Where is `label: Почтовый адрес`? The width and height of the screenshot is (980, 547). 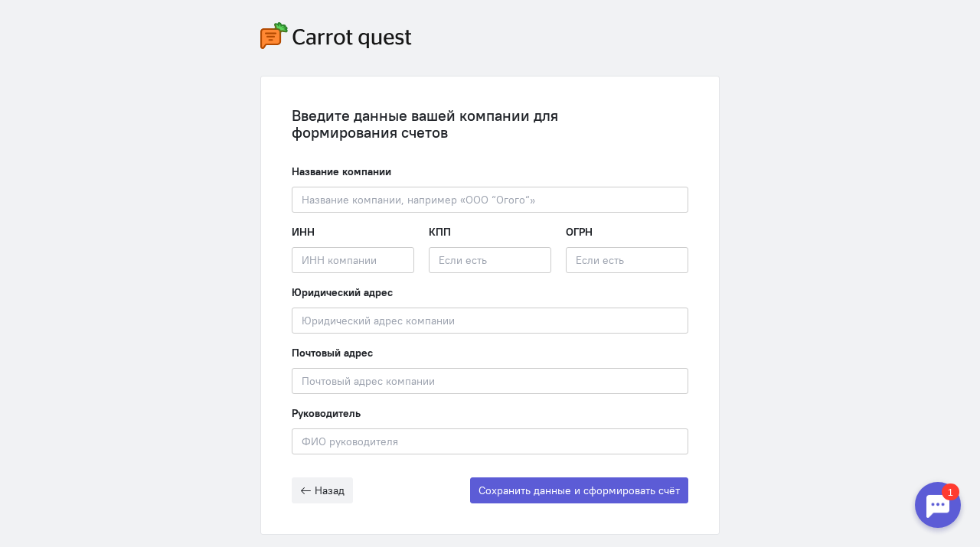 label: Почтовый адрес is located at coordinates (333, 353).